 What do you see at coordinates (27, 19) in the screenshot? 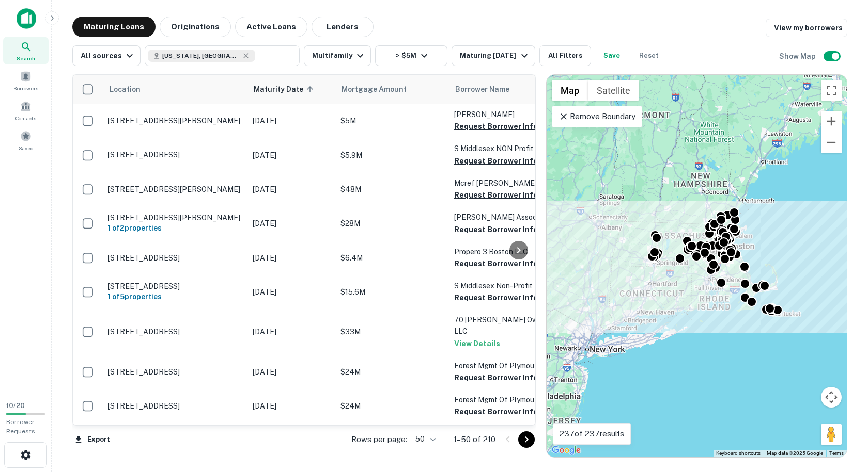
I see `img: capitalize-icon.png` at bounding box center [27, 19].